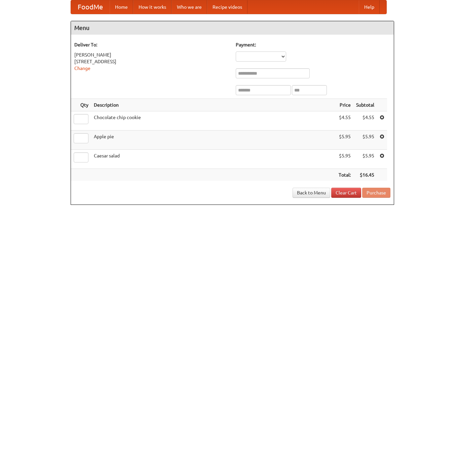 The height and width of the screenshot is (476, 457). Describe the element at coordinates (214, 121) in the screenshot. I see `td: Chocolate chip cookie` at that location.